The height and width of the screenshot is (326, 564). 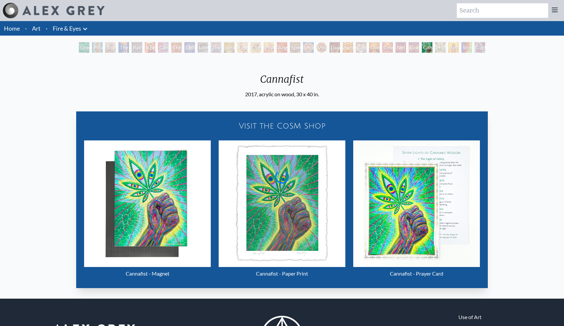 What do you see at coordinates (361, 48) in the screenshot?
I see `div: Cosmic Elf` at bounding box center [361, 48].